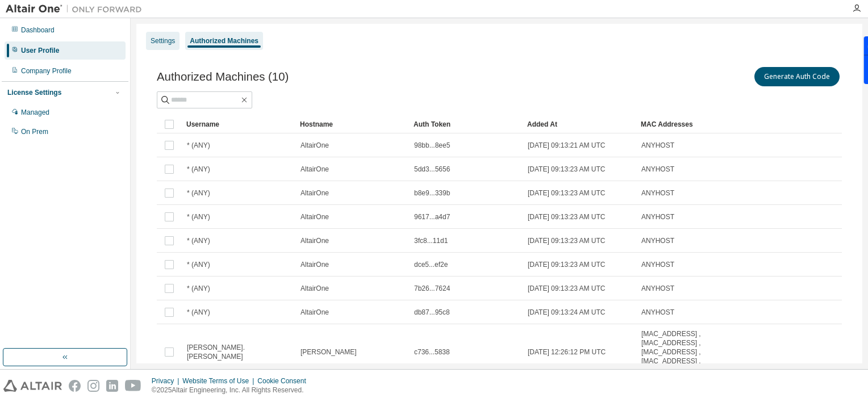 Image resolution: width=868 pixels, height=402 pixels. Describe the element at coordinates (284, 381) in the screenshot. I see `div: Cookie Consent` at that location.